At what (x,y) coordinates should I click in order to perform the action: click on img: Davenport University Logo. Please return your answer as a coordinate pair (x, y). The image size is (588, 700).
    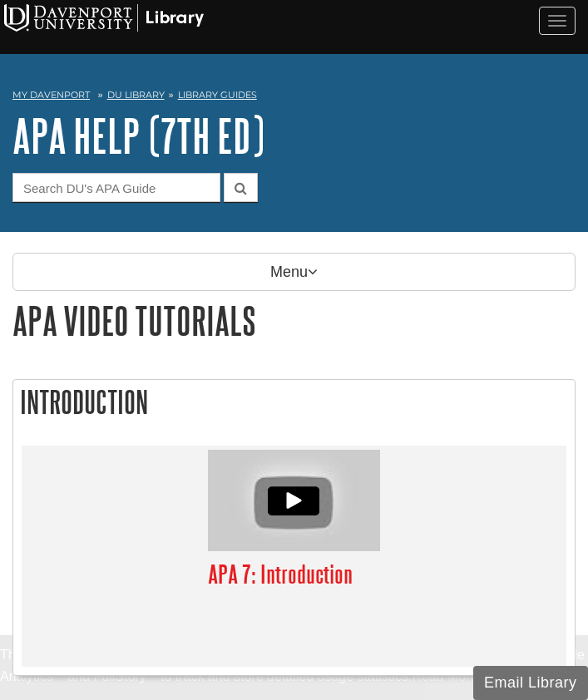
    Looking at the image, I should click on (104, 18).